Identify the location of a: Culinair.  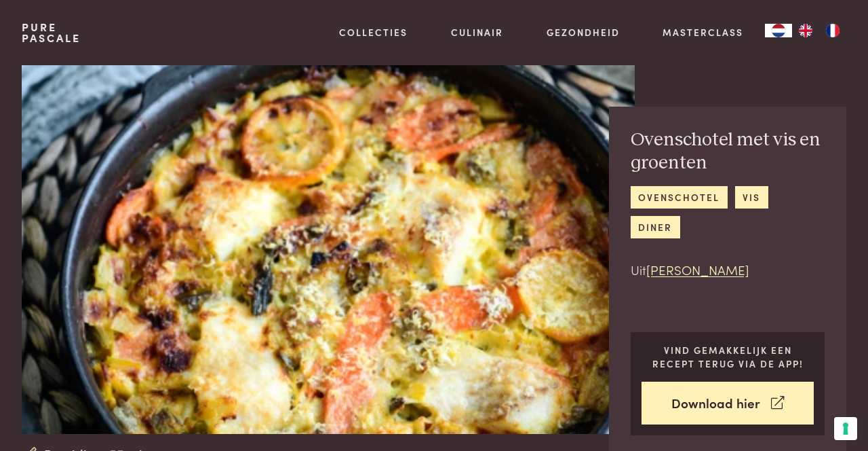
(477, 32).